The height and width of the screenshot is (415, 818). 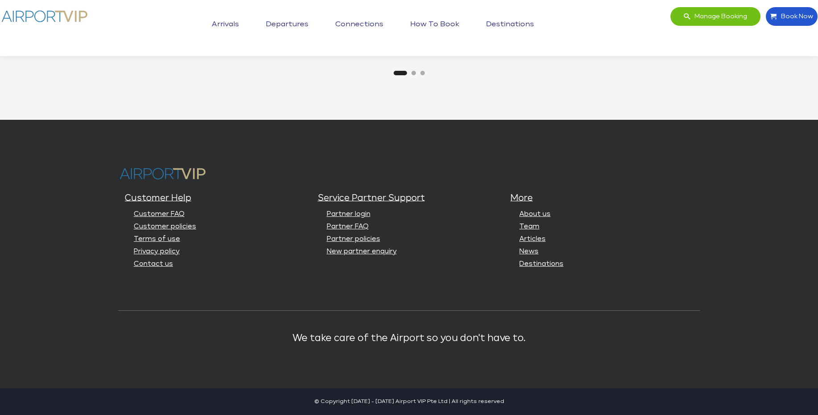 What do you see at coordinates (348, 226) in the screenshot?
I see `a: Partner FAQ` at bounding box center [348, 226].